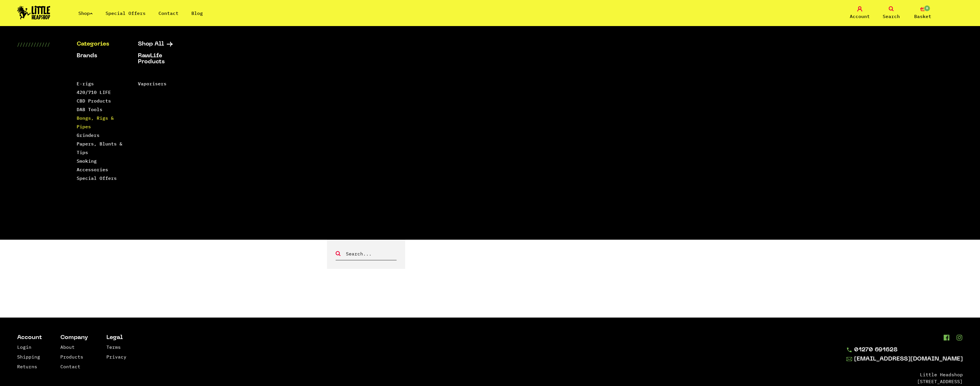 This screenshot has width=980, height=386. What do you see at coordinates (85, 13) in the screenshot?
I see `a: Shop` at bounding box center [85, 13].